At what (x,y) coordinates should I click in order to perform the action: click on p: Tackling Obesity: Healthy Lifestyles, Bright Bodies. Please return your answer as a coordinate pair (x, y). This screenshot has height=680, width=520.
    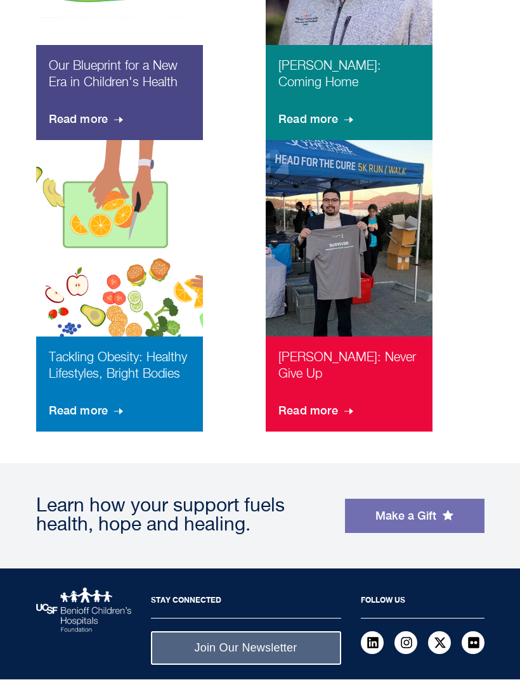
    Looking at the image, I should click on (119, 372).